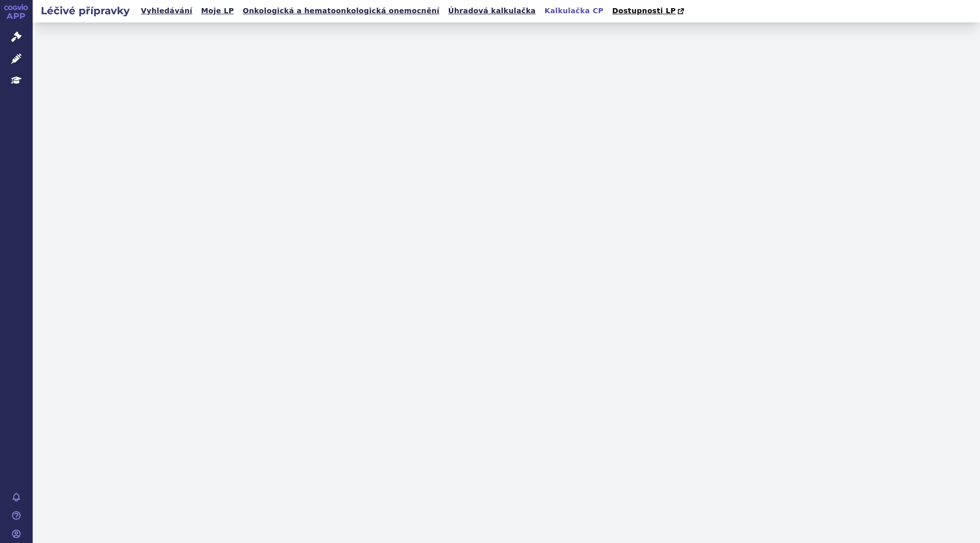  What do you see at coordinates (574, 11) in the screenshot?
I see `a: Kalkulačka CP` at bounding box center [574, 11].